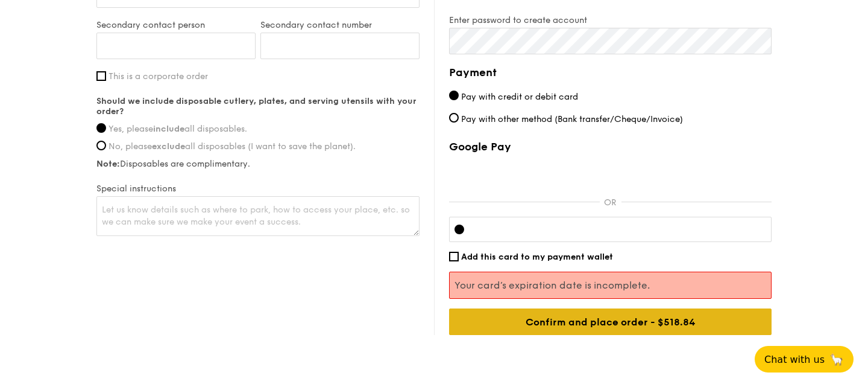  Describe the element at coordinates (572, 119) in the screenshot. I see `span: Pay with other method (Bank transfer/Cheque/Invoice)` at that location.